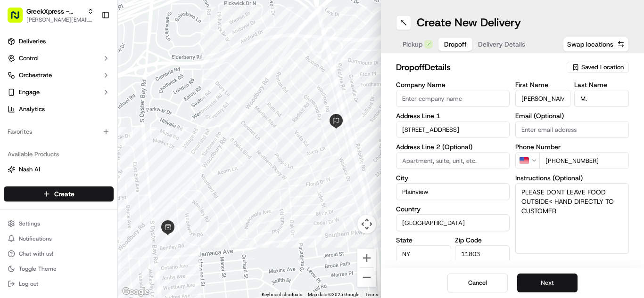 The image size is (644, 298). I want to click on span: Saved Location, so click(603, 68).